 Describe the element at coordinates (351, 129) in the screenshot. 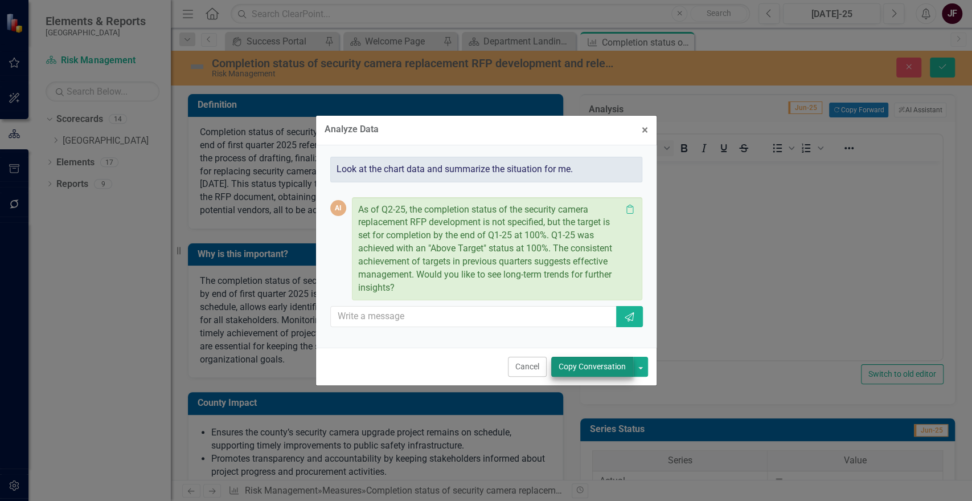

I see `div: Analyze Data` at that location.